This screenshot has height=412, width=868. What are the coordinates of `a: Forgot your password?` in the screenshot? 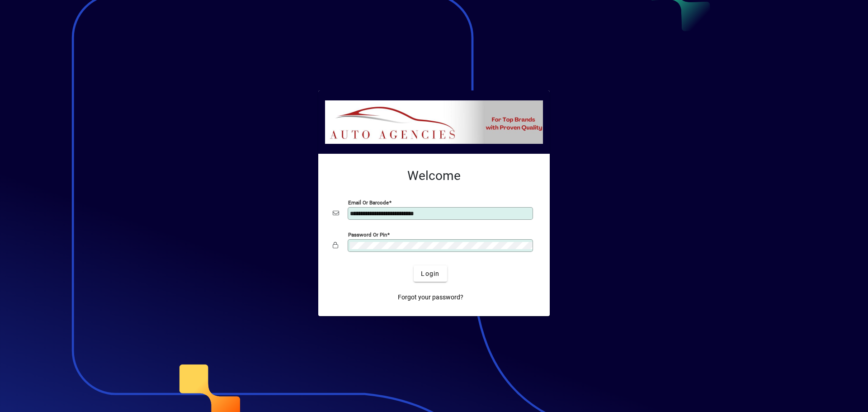 It's located at (430, 297).